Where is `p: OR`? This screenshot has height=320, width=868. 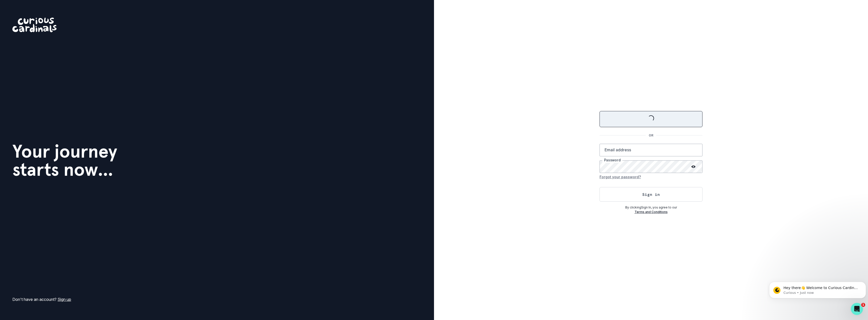 p: OR is located at coordinates (650, 135).